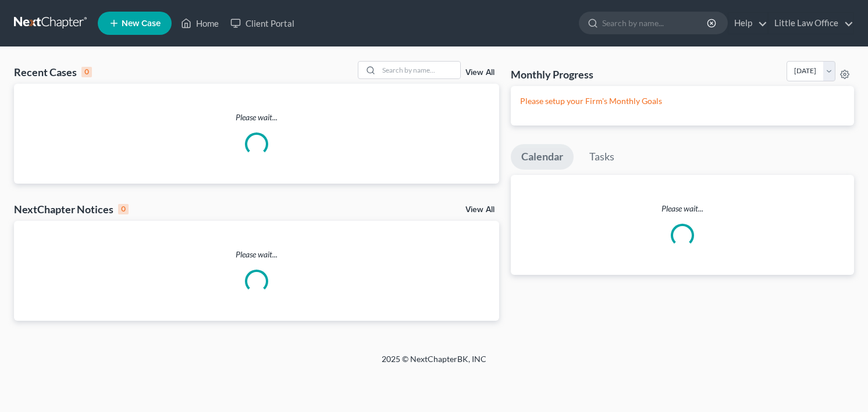 The height and width of the screenshot is (412, 868). What do you see at coordinates (262, 23) in the screenshot?
I see `a: Client Portal` at bounding box center [262, 23].